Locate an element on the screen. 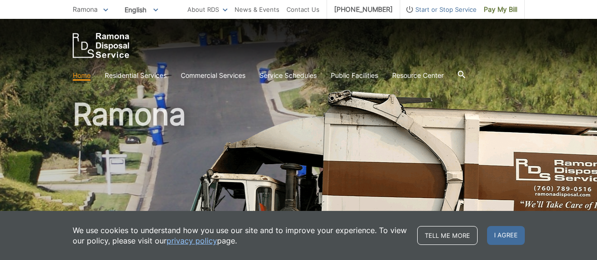  span: Pay My Bill is located at coordinates (501, 9).